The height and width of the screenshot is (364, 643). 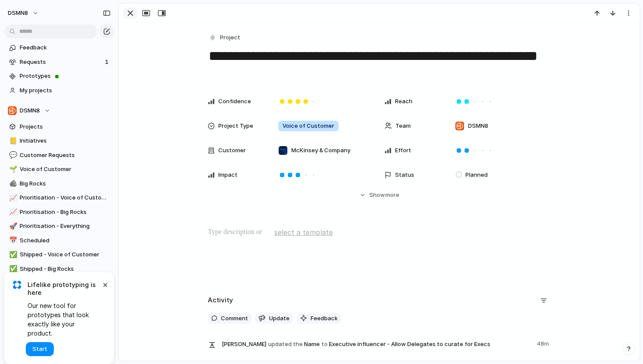 What do you see at coordinates (59, 240) in the screenshot?
I see `div: 📅Scheduled` at bounding box center [59, 240].